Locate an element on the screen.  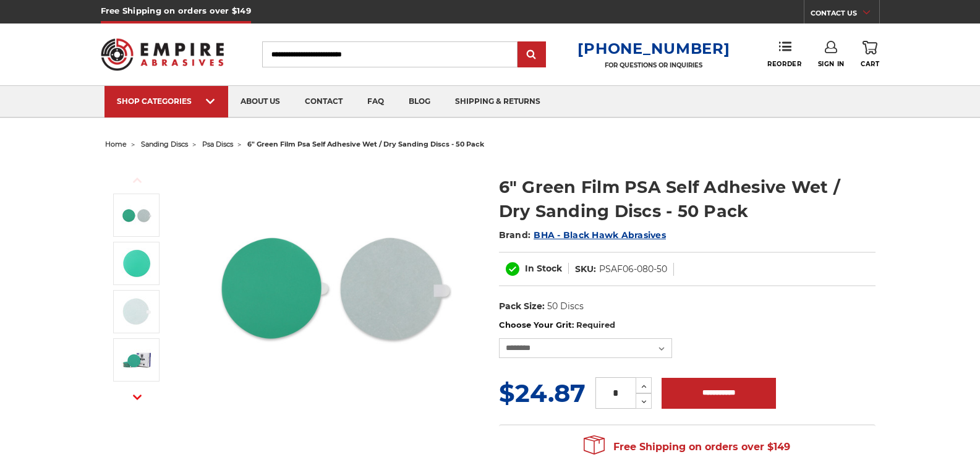
button: Next is located at coordinates (137, 397).